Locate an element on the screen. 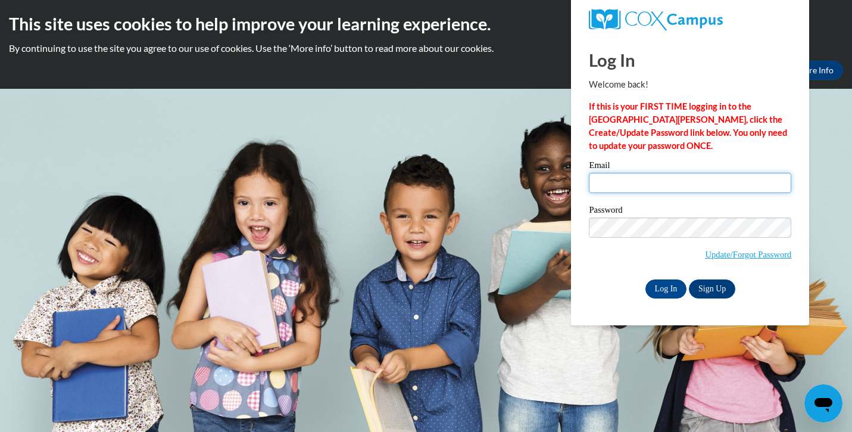 The width and height of the screenshot is (852, 432). a: Update/Forgot Password is located at coordinates (748, 254).